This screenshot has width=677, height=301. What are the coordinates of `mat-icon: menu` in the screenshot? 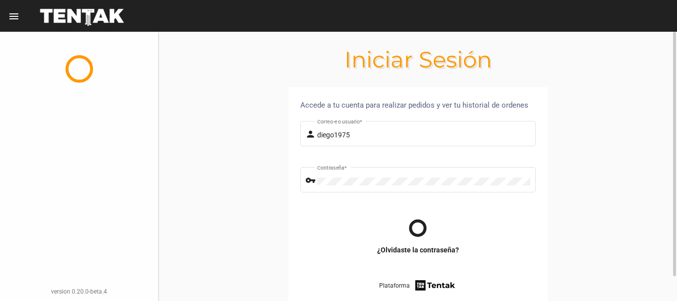 It's located at (14, 16).